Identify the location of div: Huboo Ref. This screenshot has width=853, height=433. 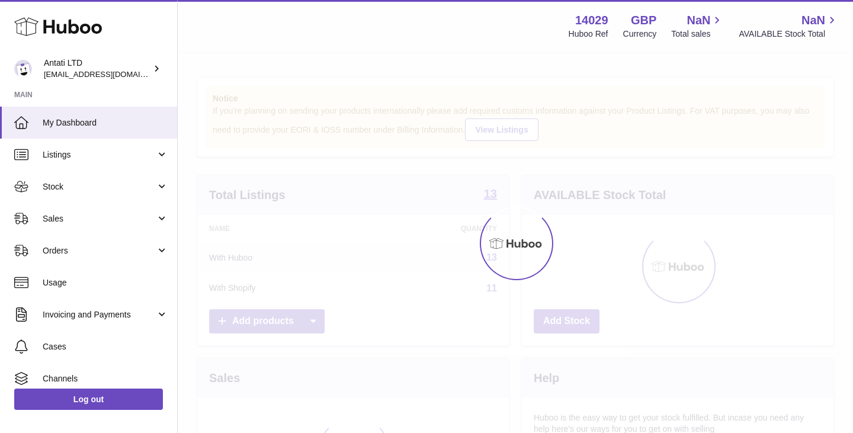
(588, 34).